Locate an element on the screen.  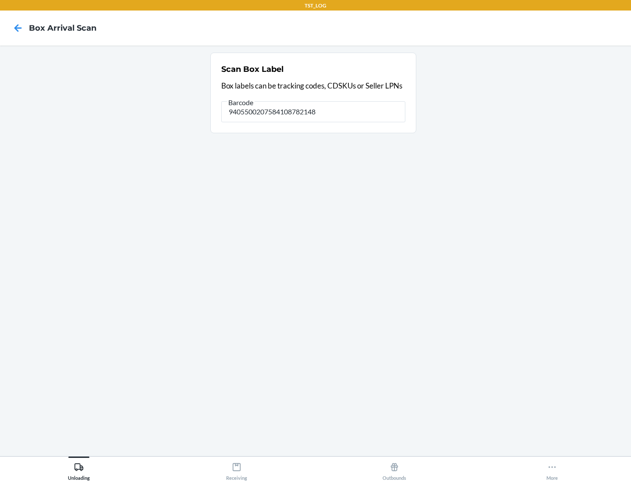
button: More is located at coordinates (552, 468).